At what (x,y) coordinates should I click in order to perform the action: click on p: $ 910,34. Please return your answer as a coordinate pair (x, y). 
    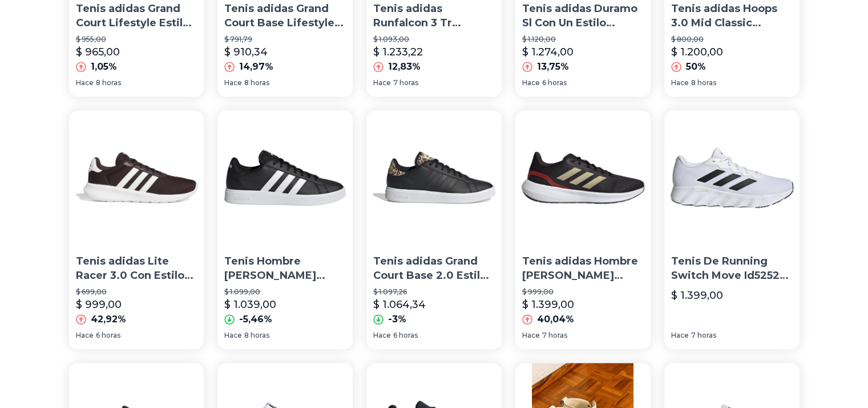
    Looking at the image, I should click on (246, 52).